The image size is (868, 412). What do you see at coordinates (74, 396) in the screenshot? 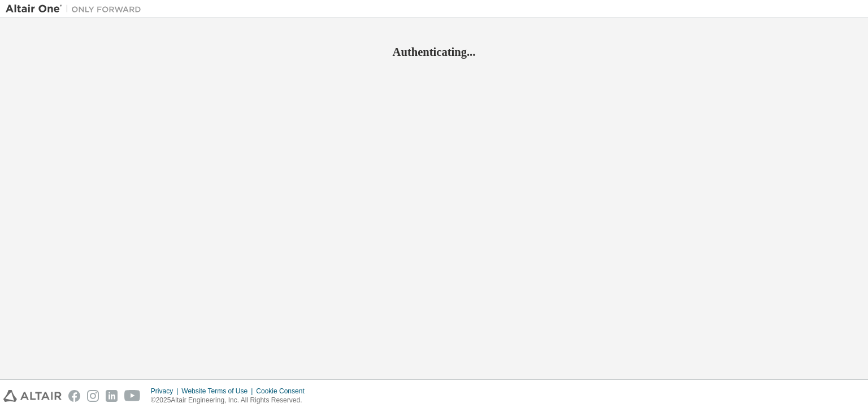
I see `img: facebook.svg` at bounding box center [74, 396].